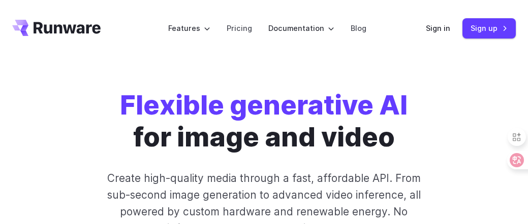 The height and width of the screenshot is (224, 528). Describe the element at coordinates (301, 28) in the screenshot. I see `label: Documentation` at that location.